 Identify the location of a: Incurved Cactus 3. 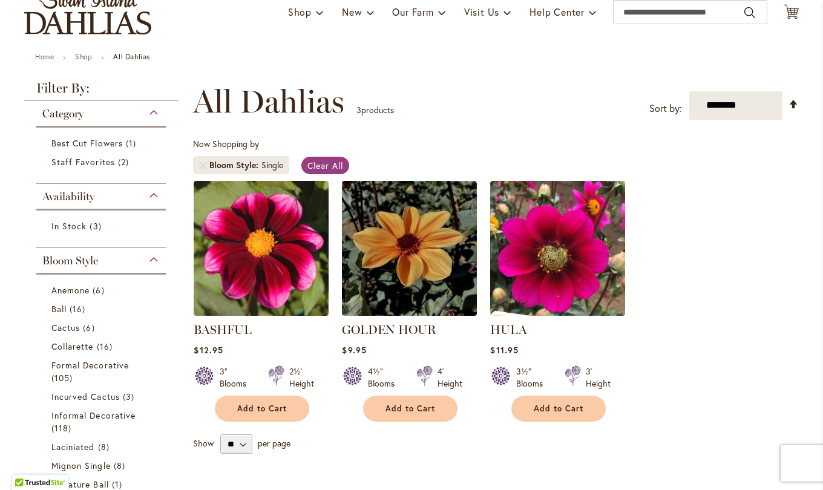
(102, 396).